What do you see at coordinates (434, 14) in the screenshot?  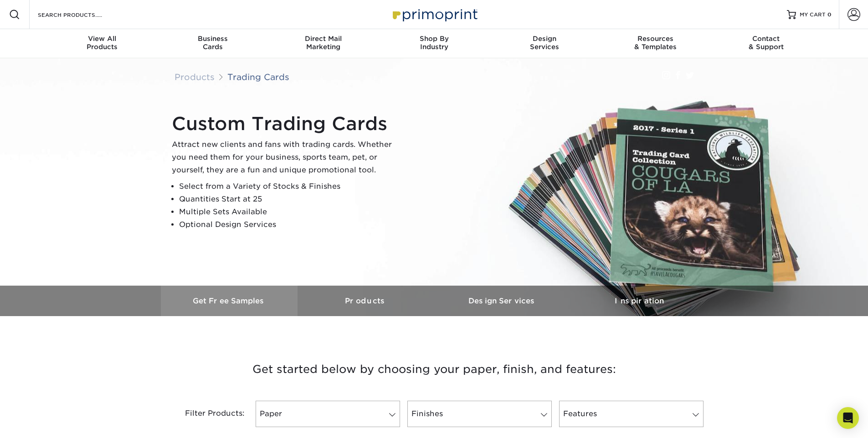 I see `img: Primoprint` at bounding box center [434, 14].